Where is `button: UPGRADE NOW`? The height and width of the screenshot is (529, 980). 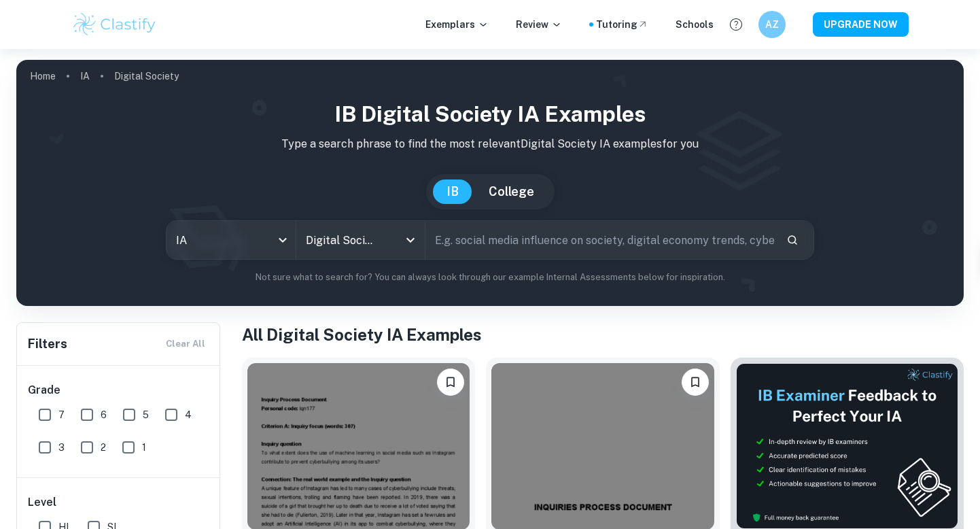
button: UPGRADE NOW is located at coordinates (861, 24).